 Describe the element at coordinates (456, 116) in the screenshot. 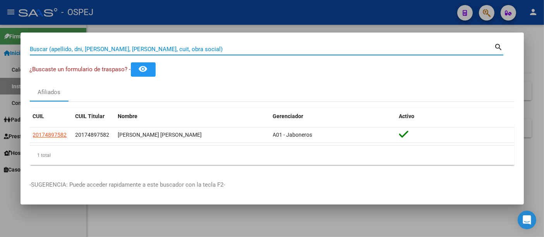

I see `datatable-header-cell: Activo` at that location.